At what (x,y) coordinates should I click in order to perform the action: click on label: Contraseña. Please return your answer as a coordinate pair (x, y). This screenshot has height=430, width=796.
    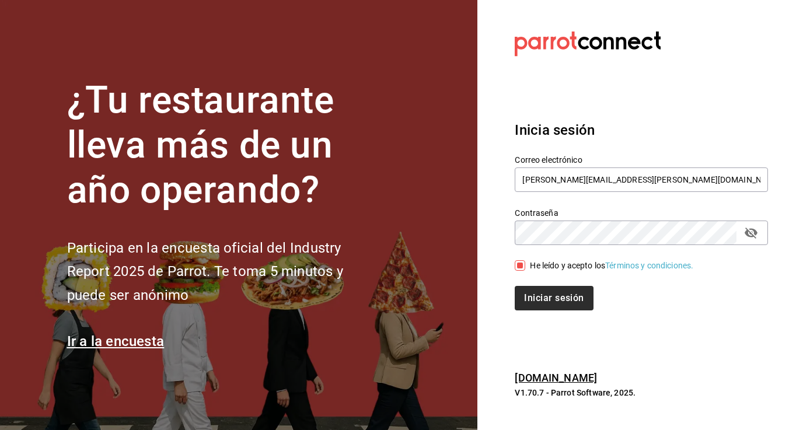
    Looking at the image, I should click on (641, 213).